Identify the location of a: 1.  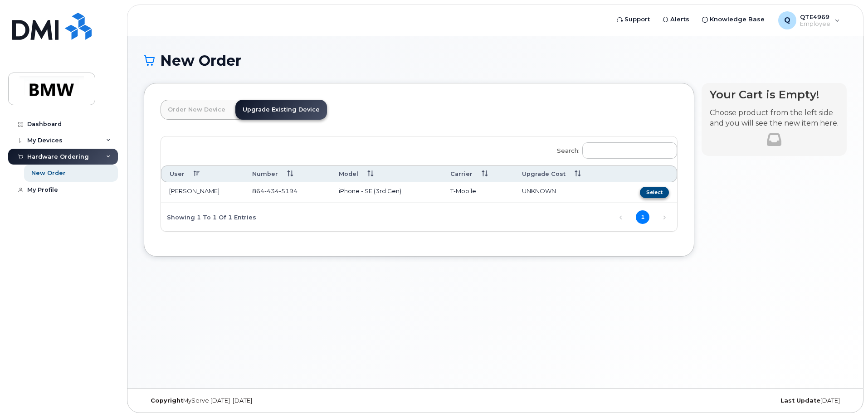
(642, 217).